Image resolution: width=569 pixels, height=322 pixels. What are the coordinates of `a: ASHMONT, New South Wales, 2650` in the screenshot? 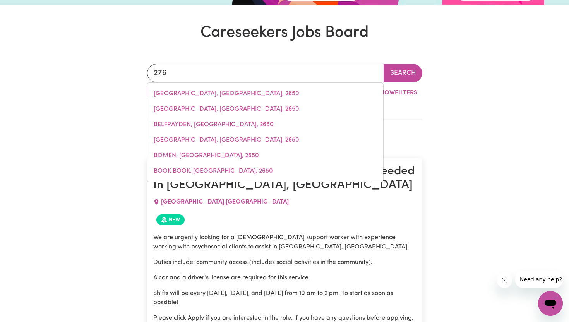 It's located at (265, 109).